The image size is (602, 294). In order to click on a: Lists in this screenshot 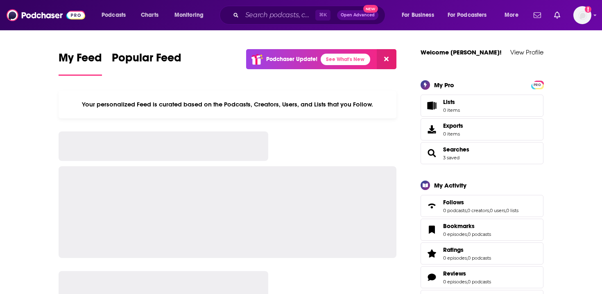, I will do `click(482, 106)`.